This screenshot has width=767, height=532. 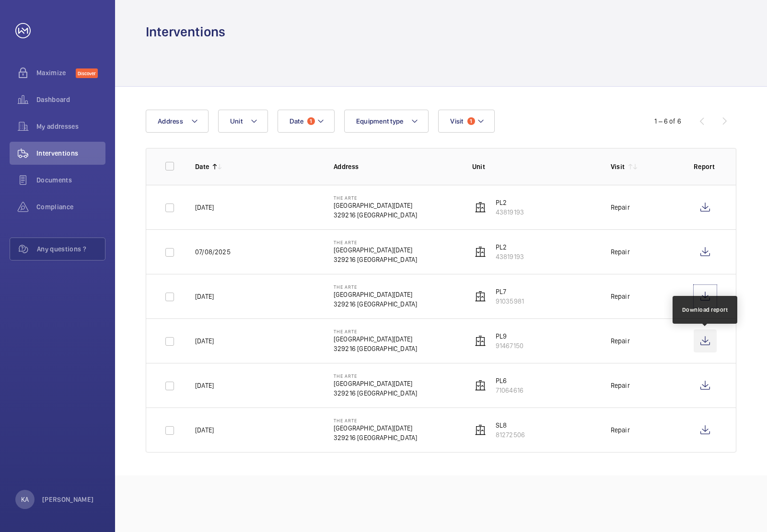 I want to click on span: Documents, so click(x=71, y=180).